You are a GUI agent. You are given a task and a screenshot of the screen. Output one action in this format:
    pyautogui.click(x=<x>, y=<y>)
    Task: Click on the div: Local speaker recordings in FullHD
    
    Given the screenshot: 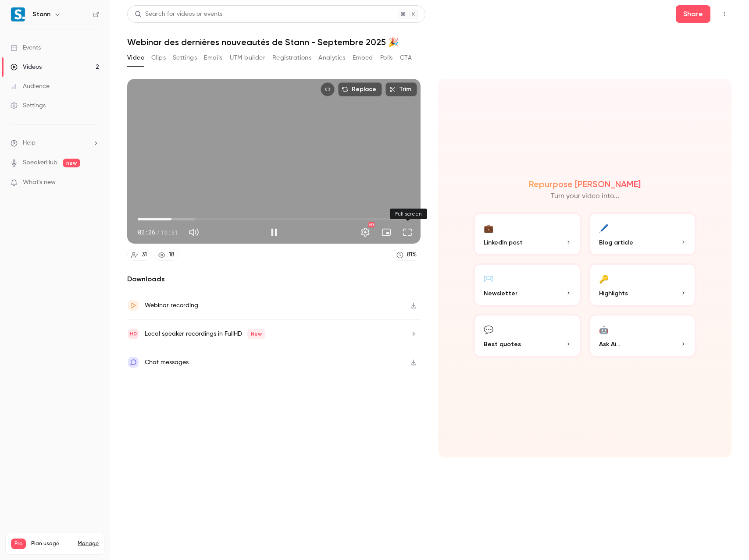 What is the action you would take?
    pyautogui.click(x=205, y=334)
    